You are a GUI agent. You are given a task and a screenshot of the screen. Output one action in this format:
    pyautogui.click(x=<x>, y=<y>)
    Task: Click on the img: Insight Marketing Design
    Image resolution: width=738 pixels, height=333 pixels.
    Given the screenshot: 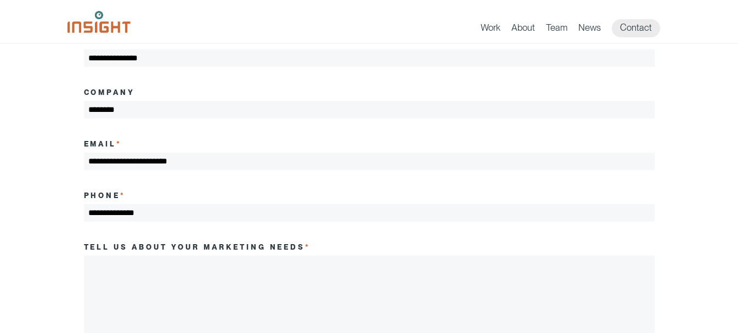 What is the action you would take?
    pyautogui.click(x=99, y=22)
    